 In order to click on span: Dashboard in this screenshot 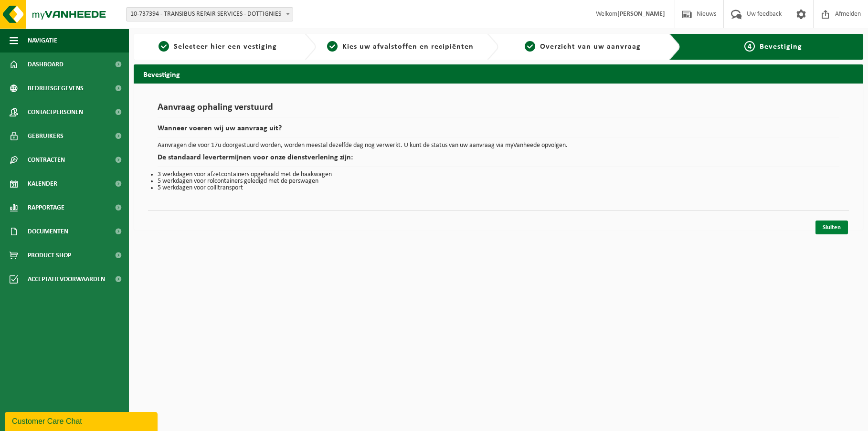, I will do `click(45, 65)`.